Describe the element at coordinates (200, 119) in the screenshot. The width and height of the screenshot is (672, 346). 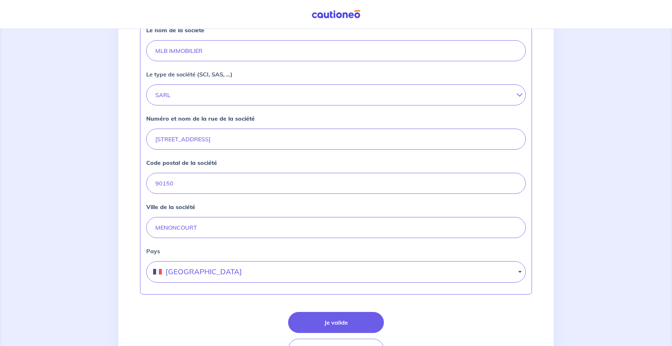
I see `strong: Numéro et nom de la rue de la société` at that location.